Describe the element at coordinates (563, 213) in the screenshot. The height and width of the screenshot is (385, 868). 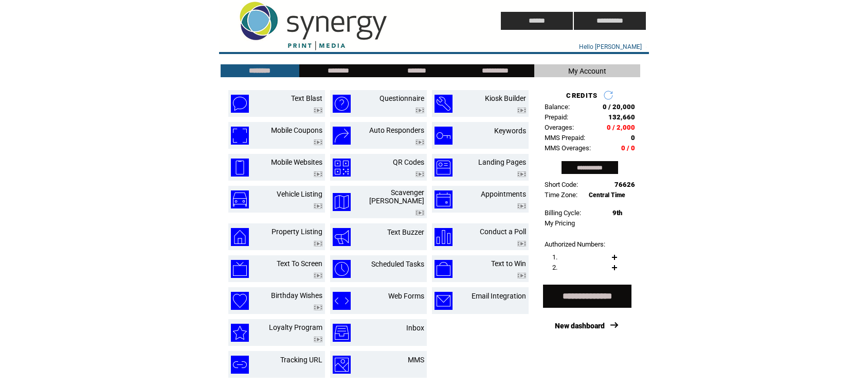
I see `span: Billing Cycle:` at that location.